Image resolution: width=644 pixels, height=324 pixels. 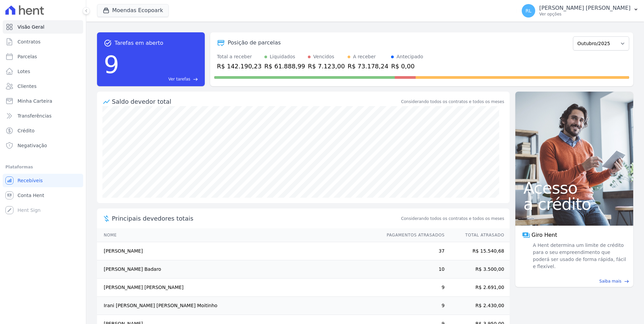 What do you see at coordinates (43, 181) in the screenshot?
I see `a: Recebíveis` at bounding box center [43, 181].